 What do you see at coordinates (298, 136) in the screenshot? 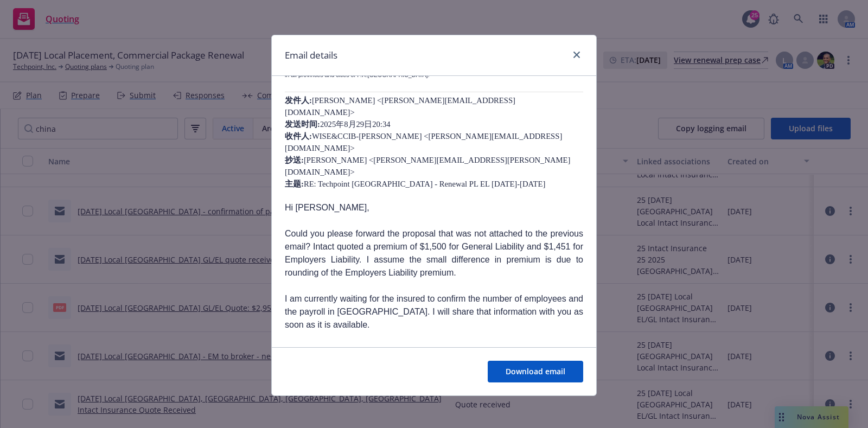
I see `b: 收件人` at bounding box center [298, 136].